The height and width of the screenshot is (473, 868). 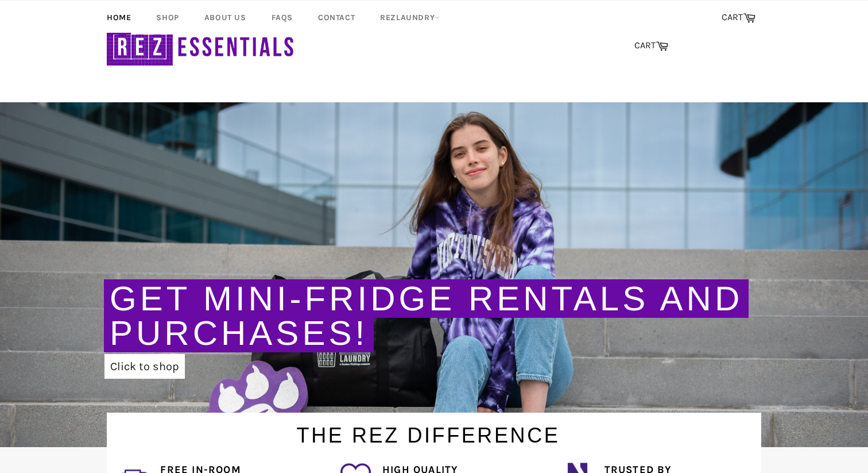 What do you see at coordinates (145, 366) in the screenshot?
I see `a: Click to shop` at bounding box center [145, 366].